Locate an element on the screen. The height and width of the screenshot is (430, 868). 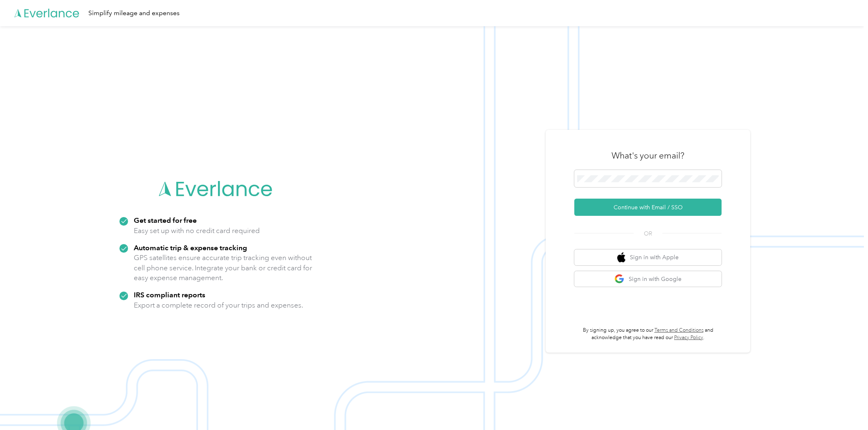
a: Terms and Conditions is located at coordinates (679, 330).